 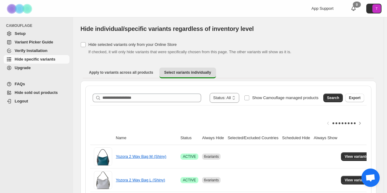 I want to click on span: Logout, so click(x=21, y=101).